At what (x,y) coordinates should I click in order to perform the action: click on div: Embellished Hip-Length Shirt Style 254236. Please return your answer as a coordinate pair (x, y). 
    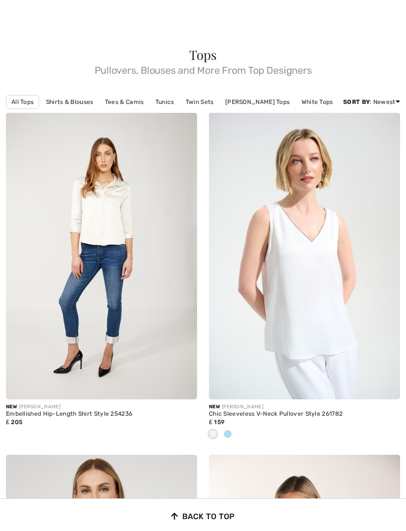
    Looking at the image, I should click on (101, 414).